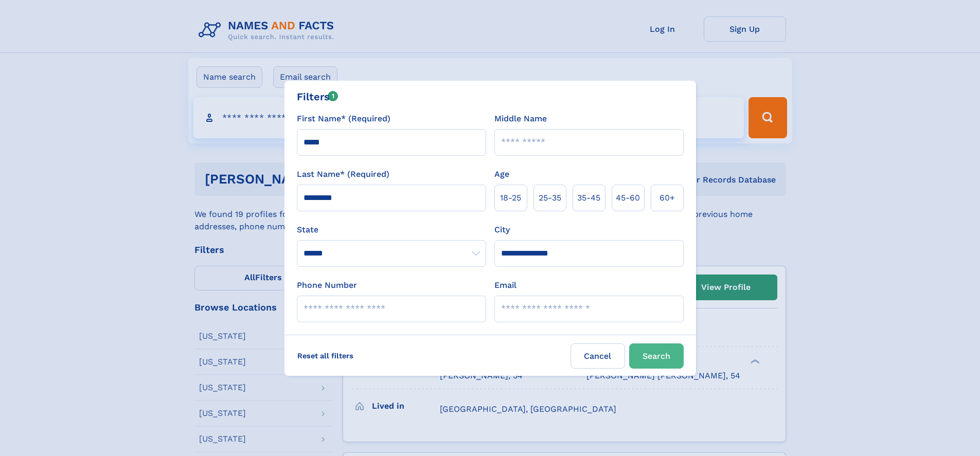  What do you see at coordinates (520, 119) in the screenshot?
I see `label: Middle Name` at bounding box center [520, 119].